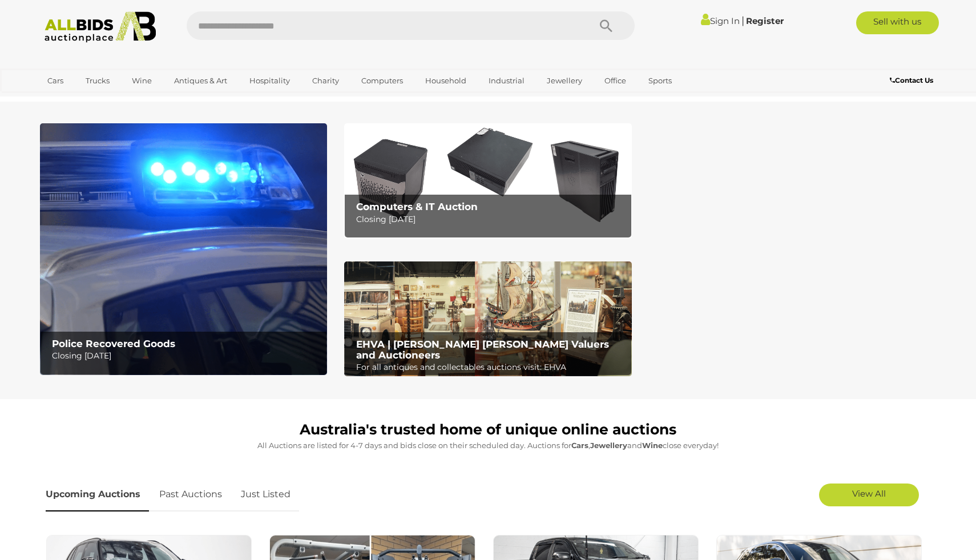  Describe the element at coordinates (417, 207) in the screenshot. I see `b: Computers & IT Auction` at that location.